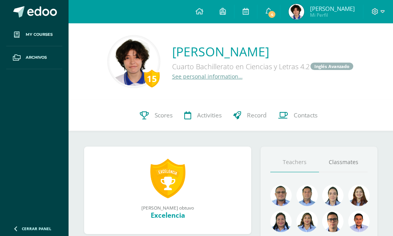 Image resolution: width=393 pixels, height=236 pixels. Describe the element at coordinates (272, 14) in the screenshot. I see `span: 4` at that location.